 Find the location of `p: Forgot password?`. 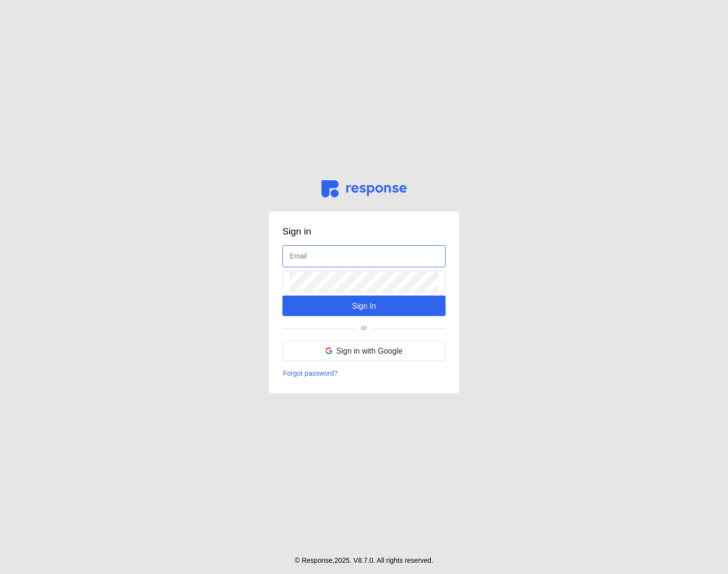

p: Forgot password? is located at coordinates (310, 373).